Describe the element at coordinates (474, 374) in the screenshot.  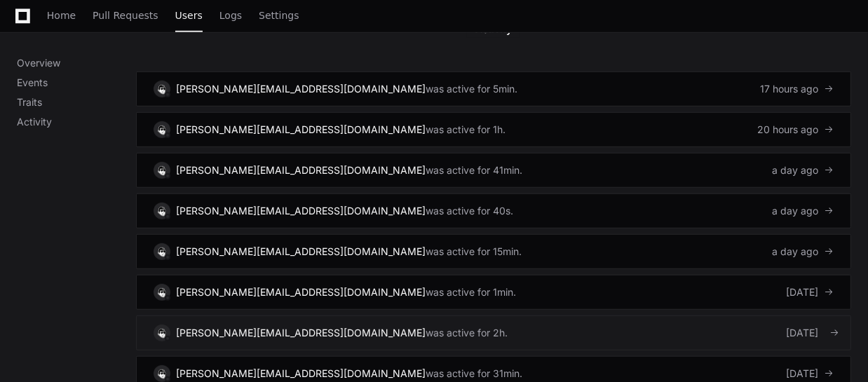
I see `div: was active for 31min.` at that location.